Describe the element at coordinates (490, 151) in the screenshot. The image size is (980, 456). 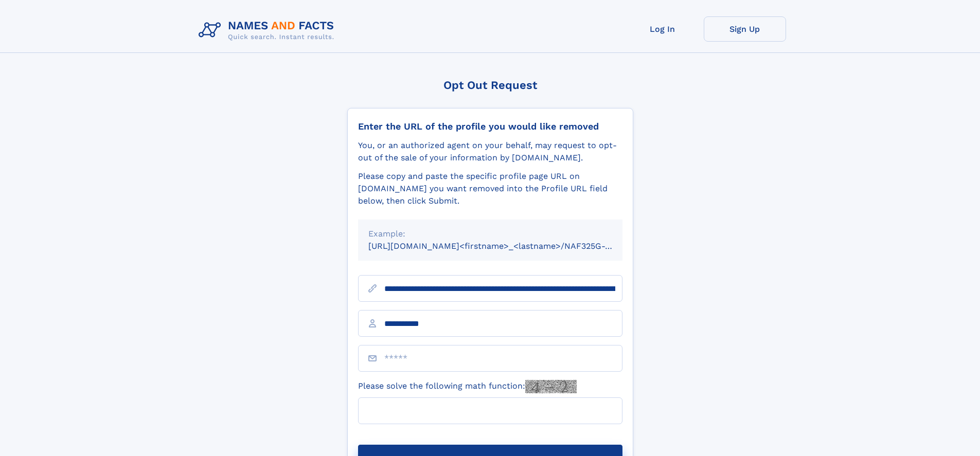
I see `div: You, or an authorized agent on your behalf, may request to opt-out of the sale of your informatio...` at that location.